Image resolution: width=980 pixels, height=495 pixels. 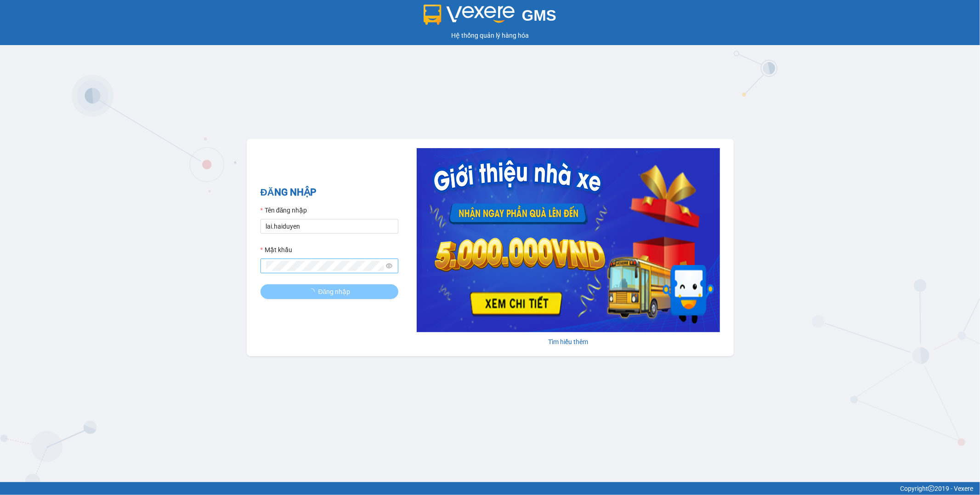 What do you see at coordinates (490, 17) in the screenshot?
I see `a: GMS` at bounding box center [490, 17].